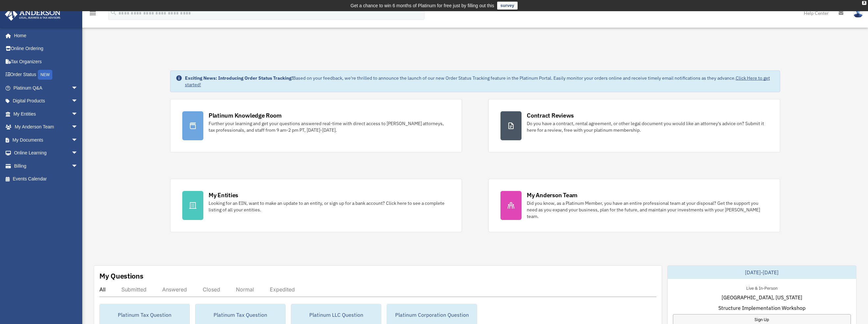 The width and height of the screenshot is (868, 324). Describe the element at coordinates (211, 290) in the screenshot. I see `div: Closed` at that location.